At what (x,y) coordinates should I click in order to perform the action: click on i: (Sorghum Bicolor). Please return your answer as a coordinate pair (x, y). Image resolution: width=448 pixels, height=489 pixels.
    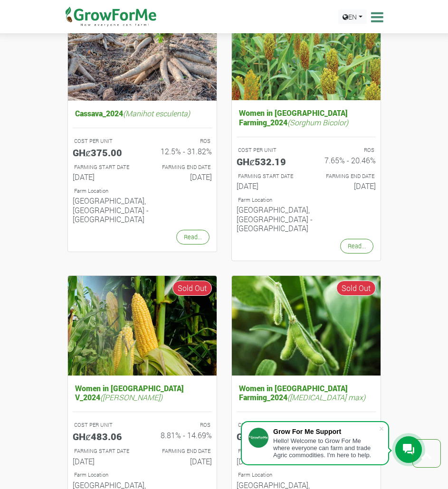
    Looking at the image, I should click on (317, 122).